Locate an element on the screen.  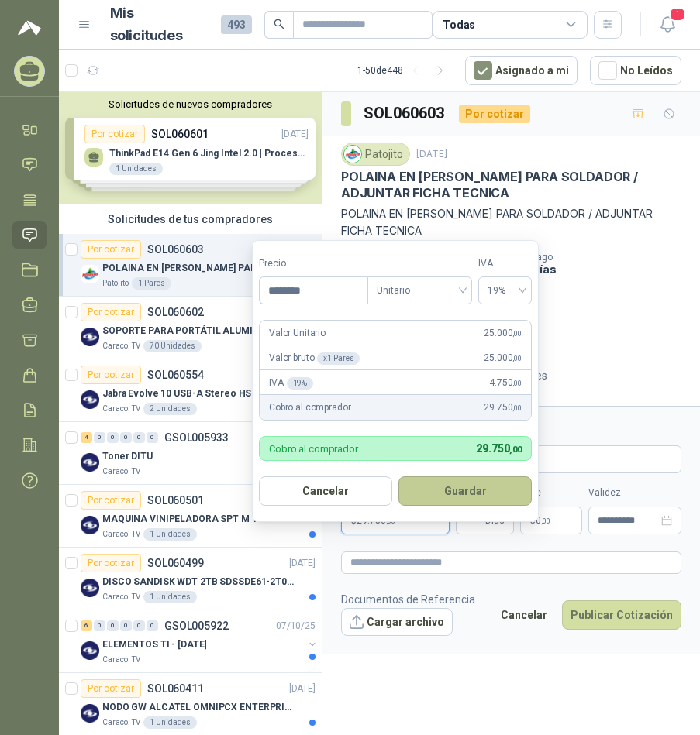
h3: SOL060603 is located at coordinates (404, 113).